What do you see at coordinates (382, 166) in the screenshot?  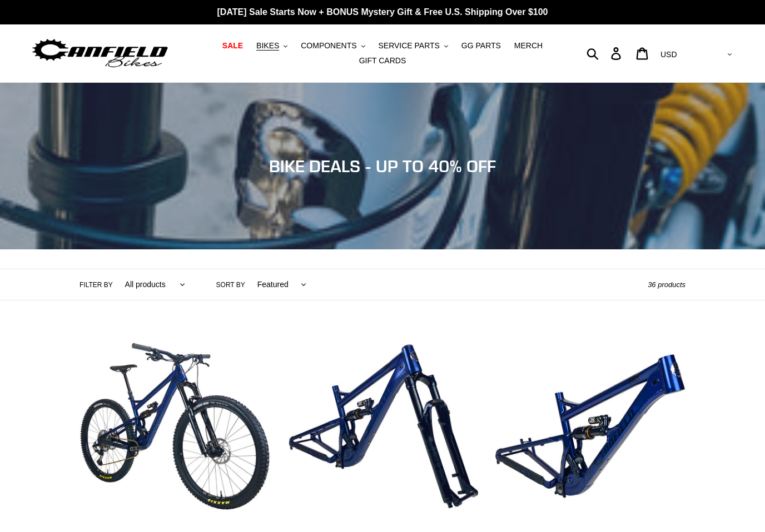 I see `span: BIKE DEALS - UP TO 40% OFF` at bounding box center [382, 166].